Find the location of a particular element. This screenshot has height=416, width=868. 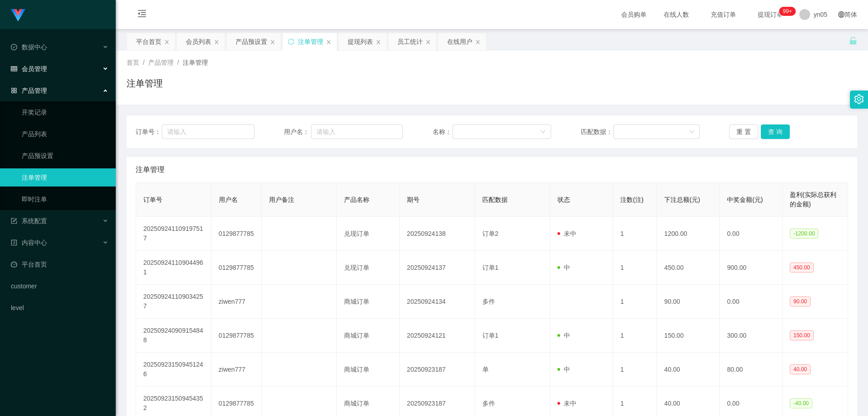

button: 重 置 is located at coordinates (744, 131).